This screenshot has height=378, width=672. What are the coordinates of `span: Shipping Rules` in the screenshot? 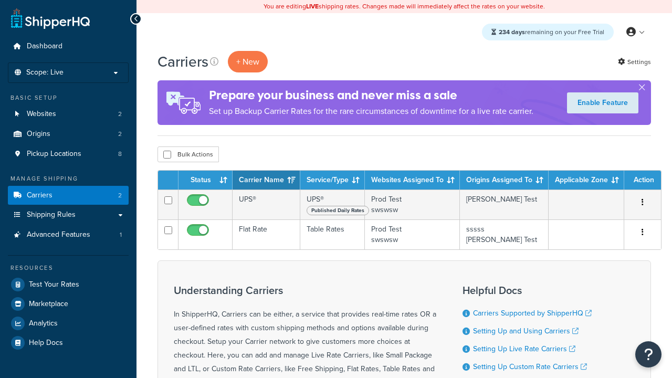 It's located at (51, 215).